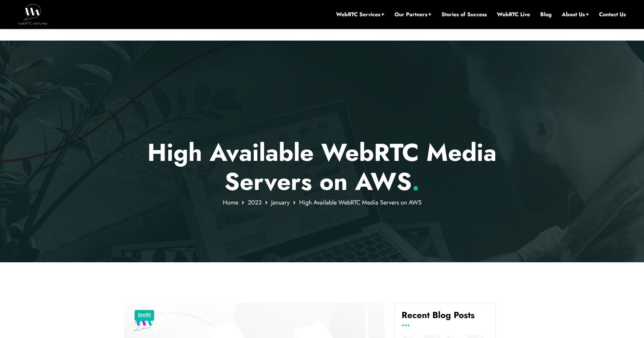  I want to click on a: About Us, so click(575, 15).